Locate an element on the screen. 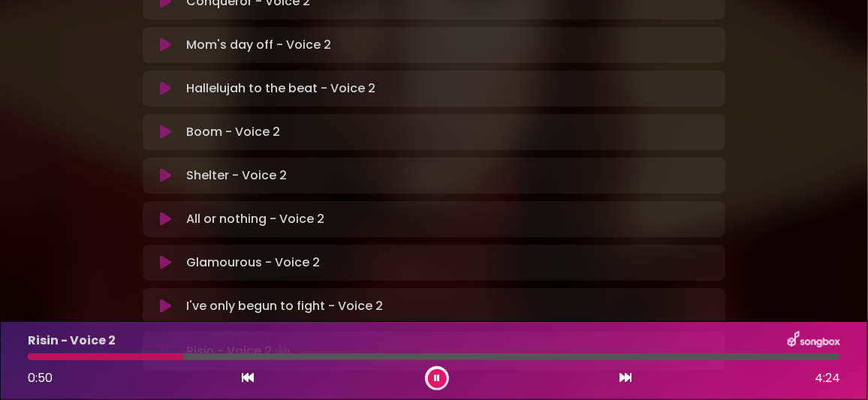 The height and width of the screenshot is (400, 868). p: Mom's day off - Voice 2 is located at coordinates (258, 45).